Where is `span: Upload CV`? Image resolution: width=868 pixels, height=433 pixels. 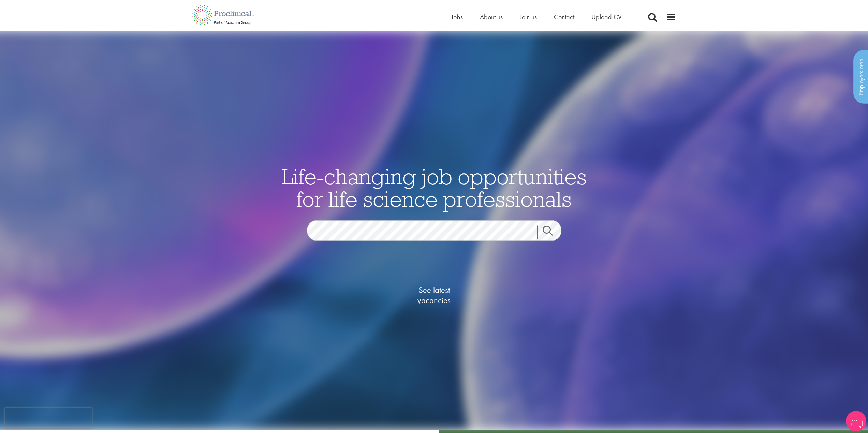
span: Upload CV is located at coordinates (606, 17).